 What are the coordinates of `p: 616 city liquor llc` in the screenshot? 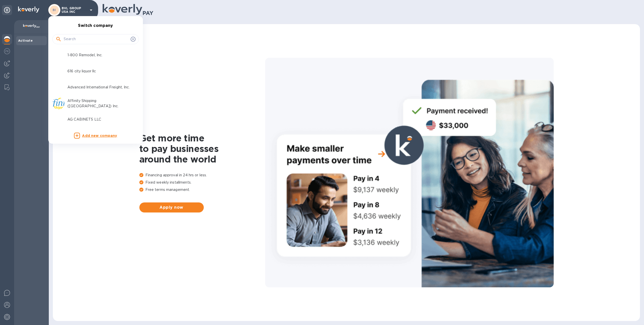 It's located at (99, 71).